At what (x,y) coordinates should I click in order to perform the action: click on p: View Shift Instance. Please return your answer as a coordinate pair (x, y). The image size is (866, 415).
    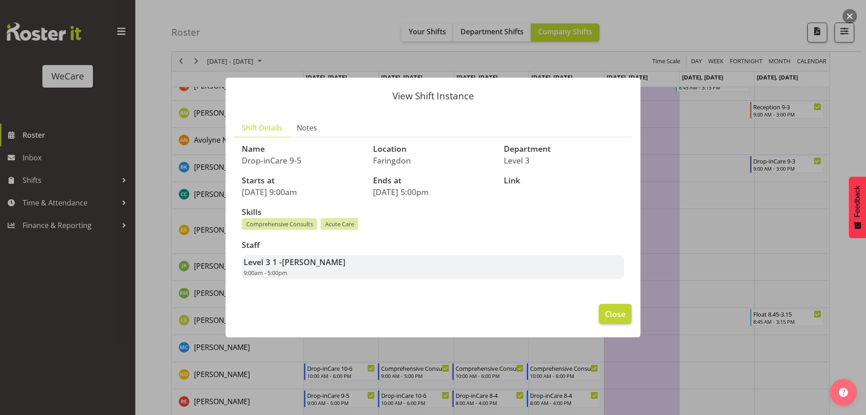
    Looking at the image, I should click on (433, 96).